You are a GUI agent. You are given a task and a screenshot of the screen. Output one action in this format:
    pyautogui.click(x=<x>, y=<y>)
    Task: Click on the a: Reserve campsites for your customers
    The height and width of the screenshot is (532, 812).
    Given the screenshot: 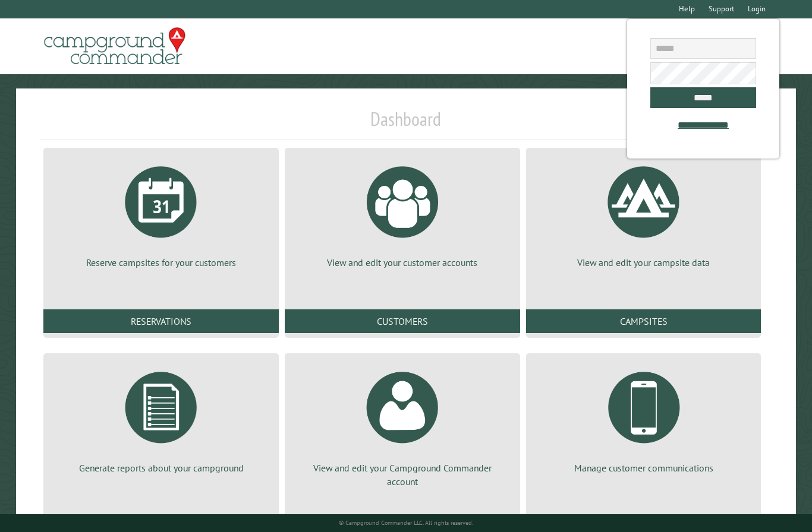 What is the action you would take?
    pyautogui.click(x=161, y=213)
    